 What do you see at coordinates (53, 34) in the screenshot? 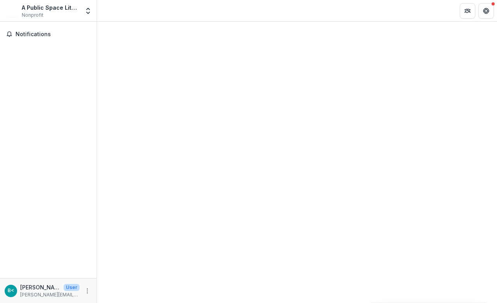
I see `span: Notifications` at bounding box center [53, 34].